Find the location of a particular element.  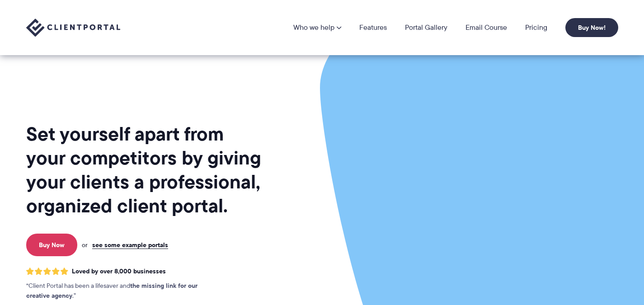

a: Pricing is located at coordinates (536, 27).